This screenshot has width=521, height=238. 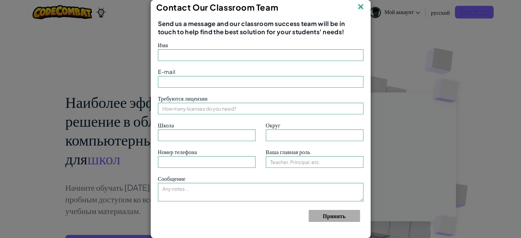 I want to click on input: Teacher, Principal, etc., so click(x=315, y=162).